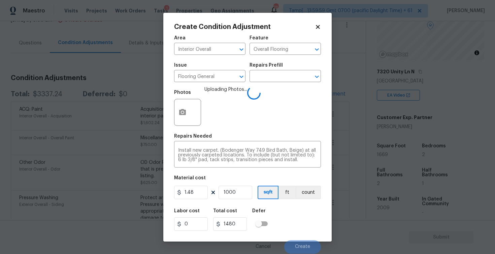  I want to click on h5: Total cost, so click(225, 211).